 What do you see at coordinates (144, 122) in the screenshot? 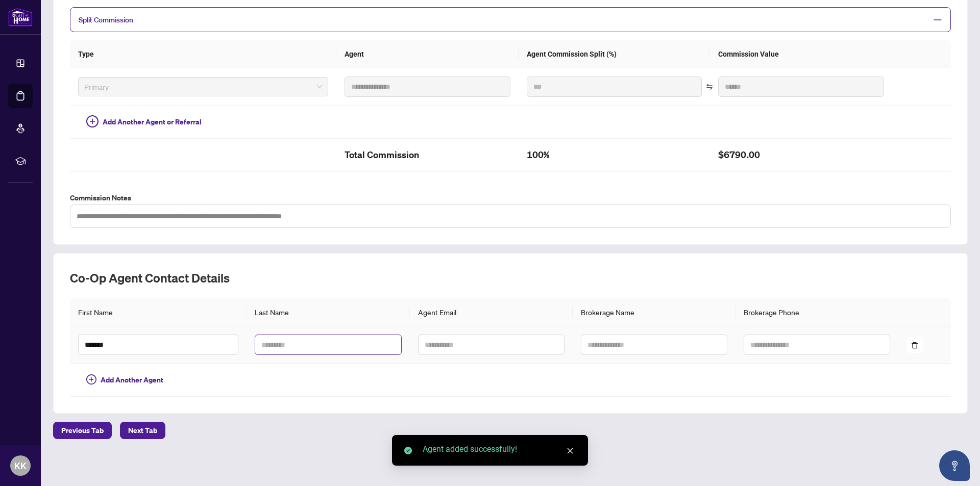
I see `button: Add Another Agent or Referral` at bounding box center [144, 122].